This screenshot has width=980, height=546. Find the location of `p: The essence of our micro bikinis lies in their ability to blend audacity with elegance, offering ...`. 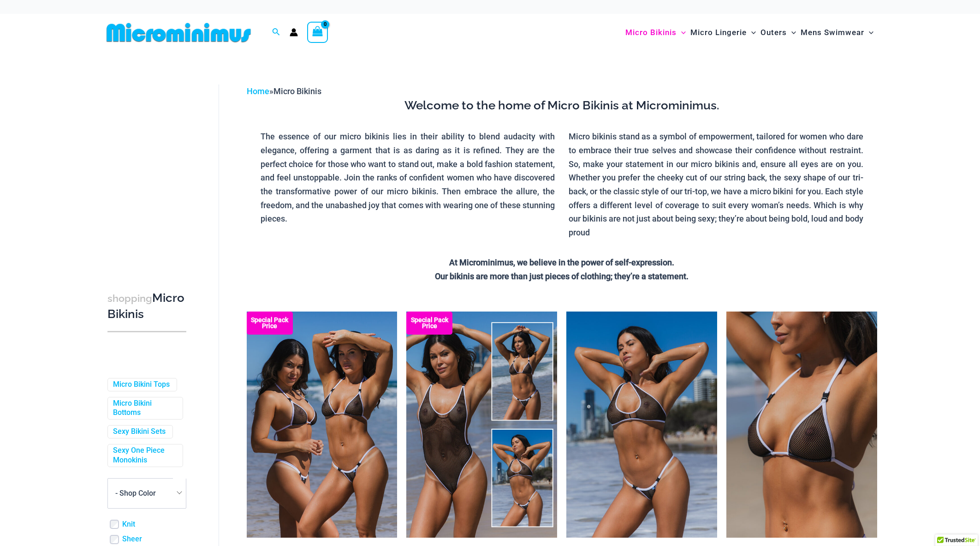

p: The essence of our micro bikinis lies in their ability to blend audacity with elegance, offering ... is located at coordinates (408, 178).